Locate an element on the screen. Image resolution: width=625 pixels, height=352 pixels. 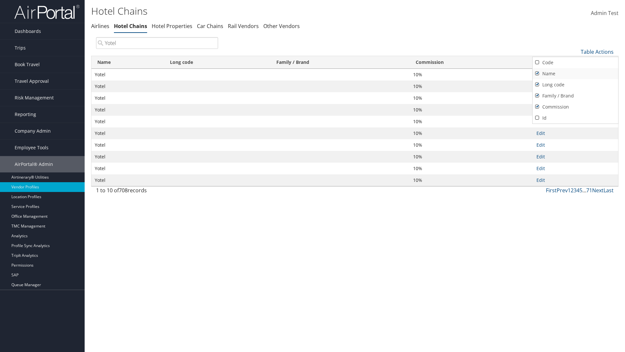
span: Book Travel is located at coordinates (27, 64).